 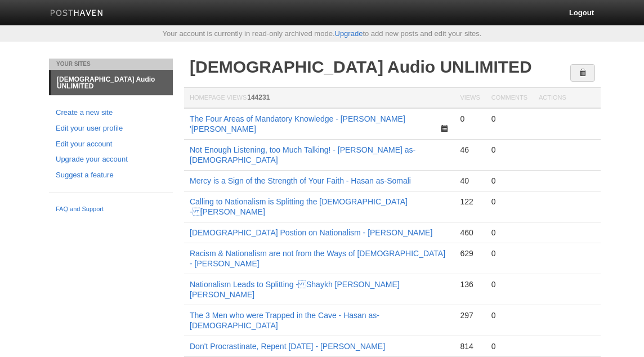 What do you see at coordinates (469, 180) in the screenshot?
I see `div: 40` at bounding box center [469, 180].